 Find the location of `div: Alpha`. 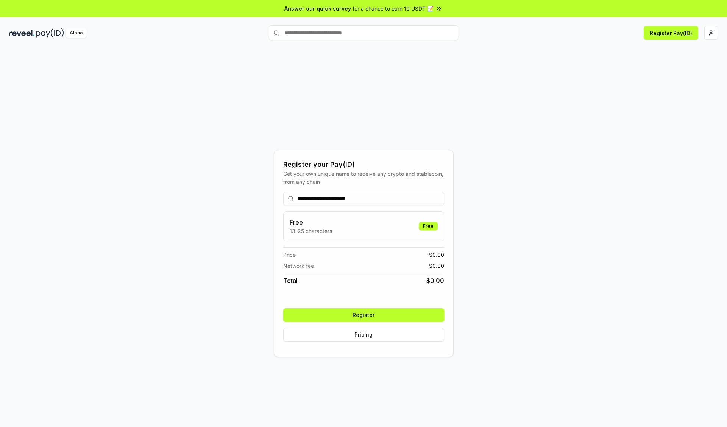

div: Alpha is located at coordinates (76, 33).